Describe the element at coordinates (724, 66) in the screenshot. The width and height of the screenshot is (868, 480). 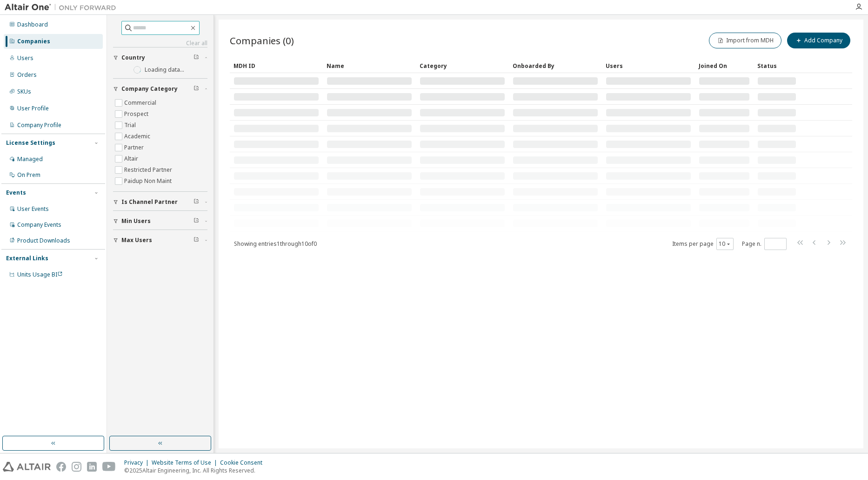
I see `div: Joined On` at that location.